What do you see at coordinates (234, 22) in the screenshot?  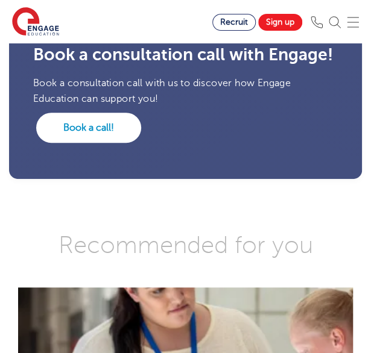 I see `a: Recruit` at bounding box center [234, 22].